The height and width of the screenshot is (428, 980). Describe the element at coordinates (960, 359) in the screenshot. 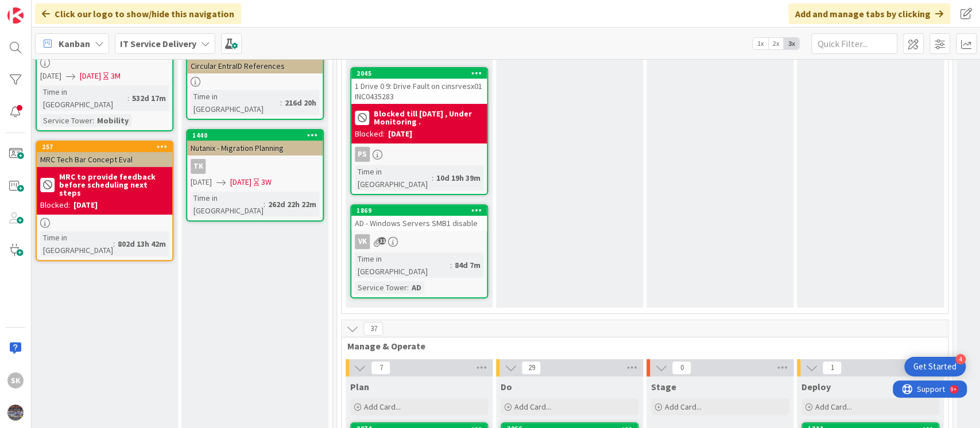

I see `div: 4` at that location.